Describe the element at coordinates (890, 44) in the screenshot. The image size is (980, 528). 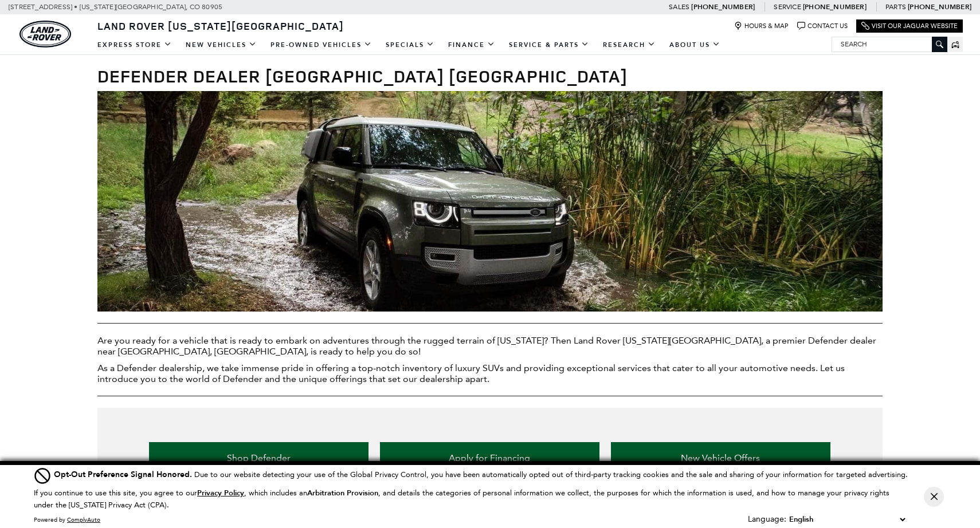
I see `input: Search` at that location.